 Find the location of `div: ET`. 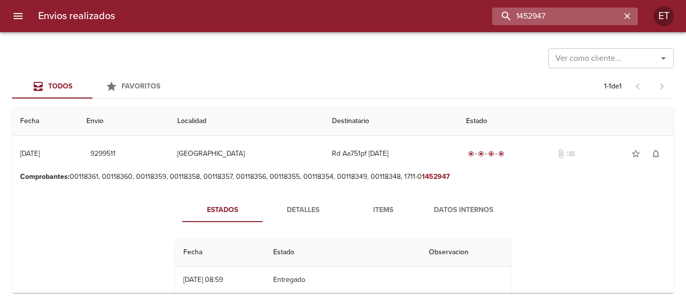

div: ET is located at coordinates (663, 16).